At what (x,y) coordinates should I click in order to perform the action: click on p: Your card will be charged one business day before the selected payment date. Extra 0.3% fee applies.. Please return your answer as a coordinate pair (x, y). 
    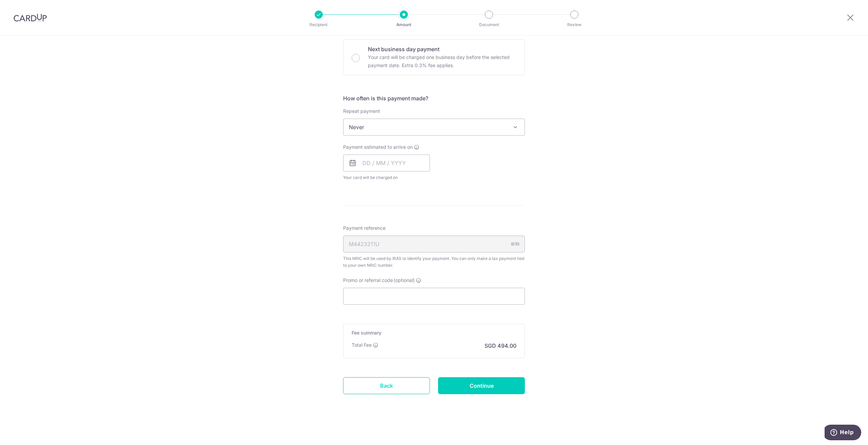
    Looking at the image, I should click on (442, 61).